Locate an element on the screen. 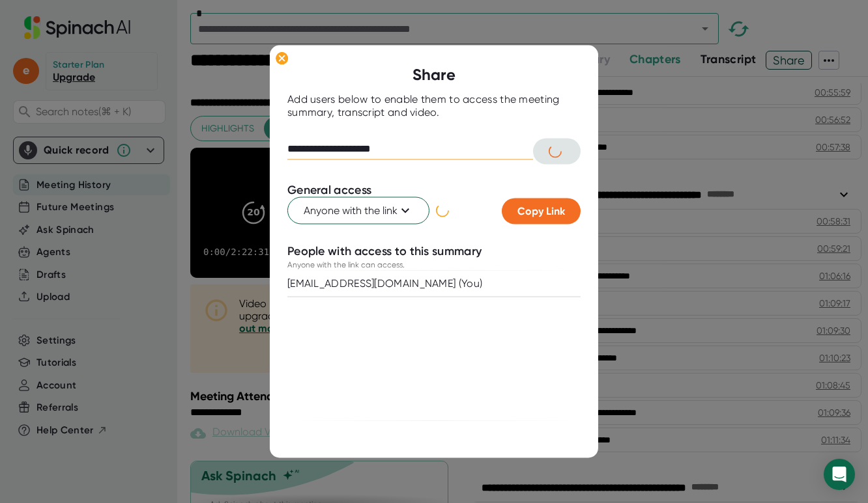 The width and height of the screenshot is (868, 503). div: General access is located at coordinates (329, 190).